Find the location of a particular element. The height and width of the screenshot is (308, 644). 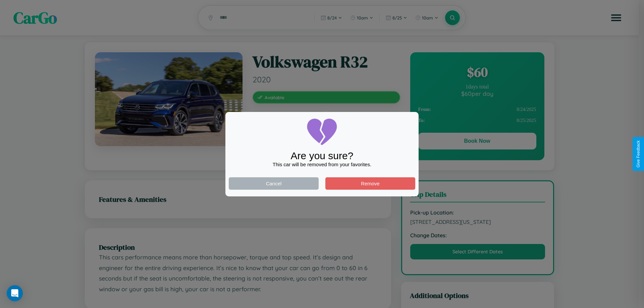

div: Open Intercom Messenger is located at coordinates (15, 293).